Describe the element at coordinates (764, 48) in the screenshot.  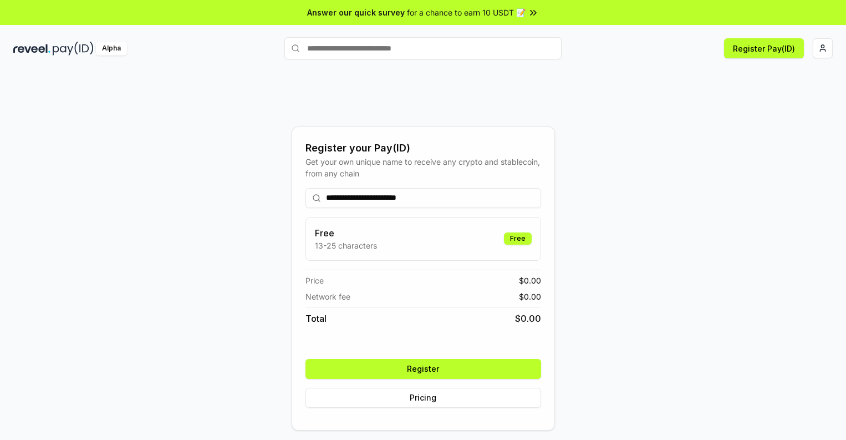
I see `button: Register Pay(ID)` at that location.